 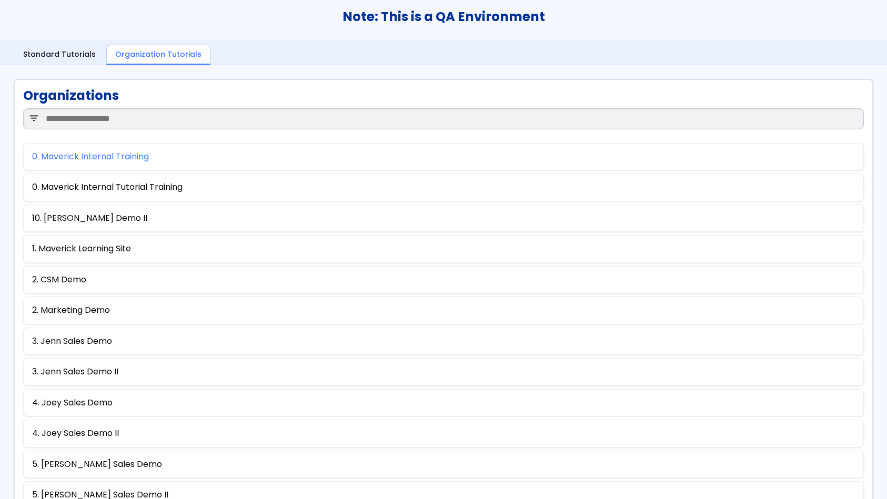 What do you see at coordinates (34, 118) in the screenshot?
I see `span: filter_list` at bounding box center [34, 118].